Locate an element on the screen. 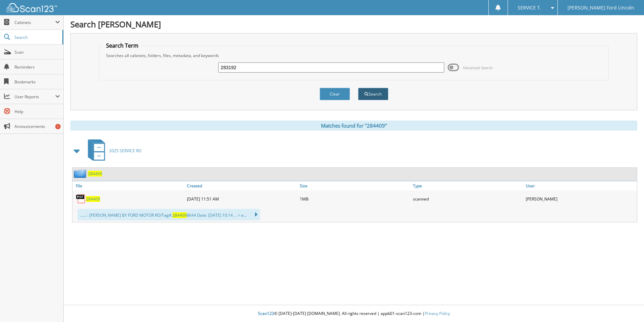 This screenshot has width=644, height=322. span: Cabinets is located at coordinates (35, 22).